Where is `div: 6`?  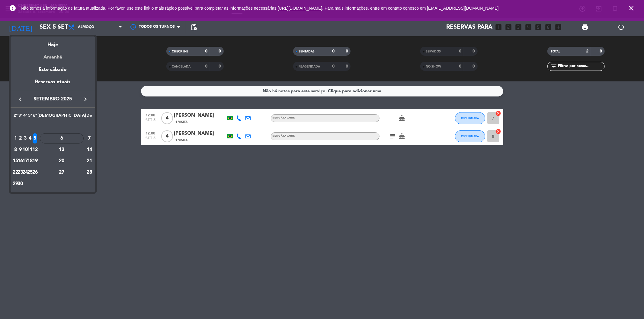 div: 6 is located at coordinates (62, 138).